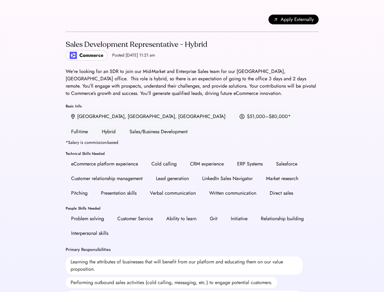 Image resolution: width=384 pixels, height=292 pixels. What do you see at coordinates (92, 142) in the screenshot?
I see `div: *Salary is commission-based` at bounding box center [92, 142].